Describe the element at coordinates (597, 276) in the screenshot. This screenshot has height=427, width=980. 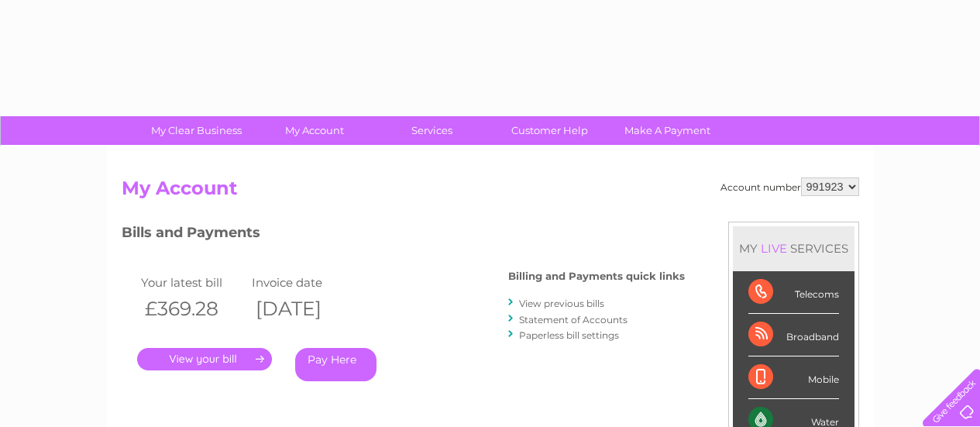
I see `h4: Billing and Payments quick links` at that location.